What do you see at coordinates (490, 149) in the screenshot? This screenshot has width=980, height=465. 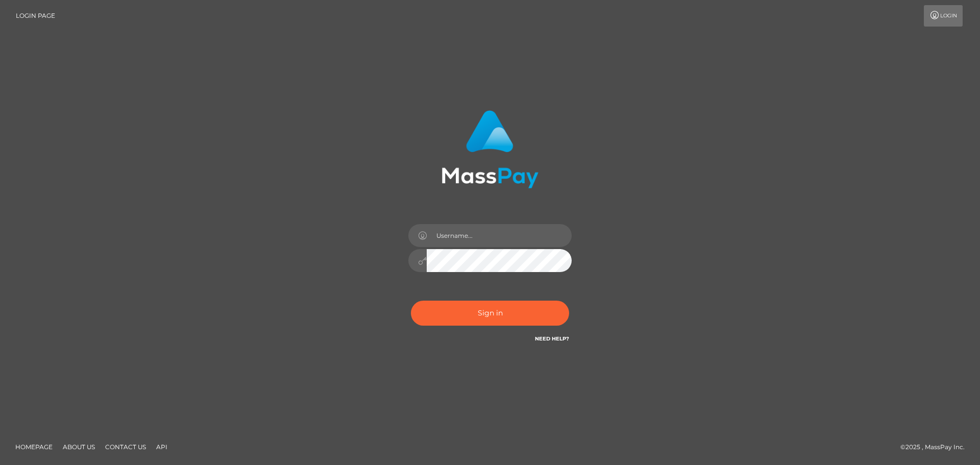 I see `img: MassPay Login` at bounding box center [490, 149].